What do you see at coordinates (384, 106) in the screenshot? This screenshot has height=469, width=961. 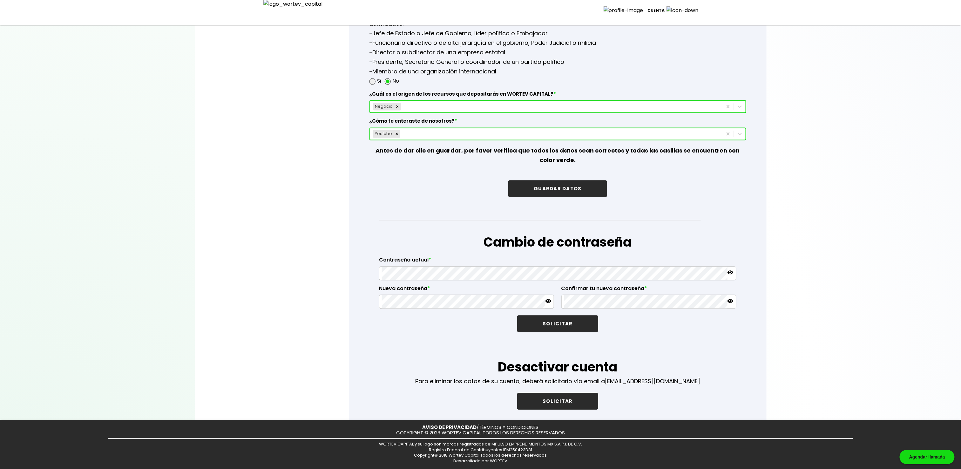 I see `div: Negocio` at bounding box center [384, 106].